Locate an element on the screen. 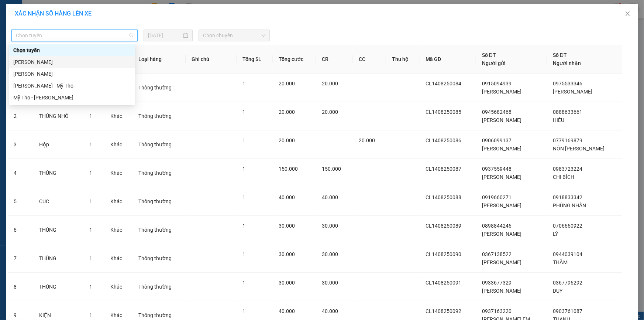  td: 6 is located at coordinates (20, 230).